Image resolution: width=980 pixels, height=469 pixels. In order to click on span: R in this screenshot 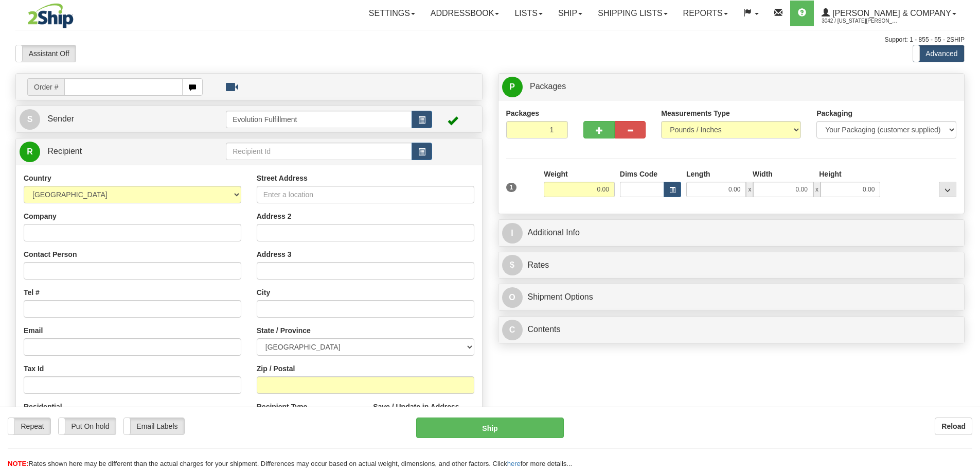, I will do `click(30, 152)`.